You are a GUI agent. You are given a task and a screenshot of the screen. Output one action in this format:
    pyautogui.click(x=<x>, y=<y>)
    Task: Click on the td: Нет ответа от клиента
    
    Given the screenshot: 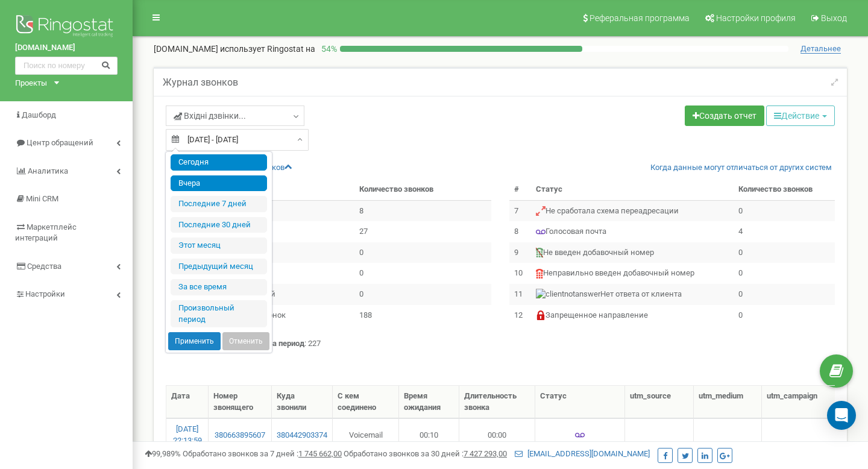 What is the action you would take?
    pyautogui.click(x=633, y=294)
    